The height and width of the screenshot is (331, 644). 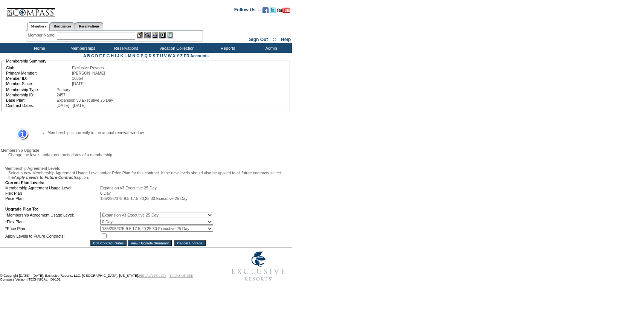 I want to click on td: Flex Plan, so click(x=52, y=193).